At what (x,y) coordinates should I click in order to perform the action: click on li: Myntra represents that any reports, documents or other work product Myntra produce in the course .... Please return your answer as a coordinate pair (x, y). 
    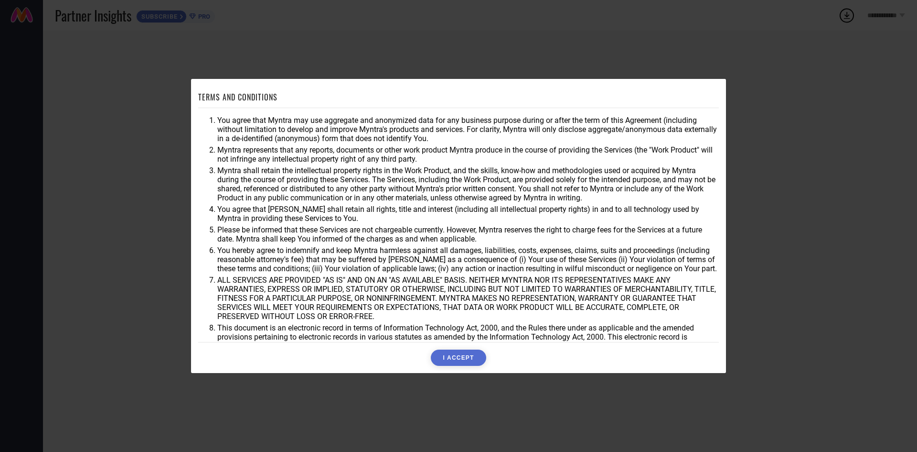
    Looking at the image, I should click on (468, 154).